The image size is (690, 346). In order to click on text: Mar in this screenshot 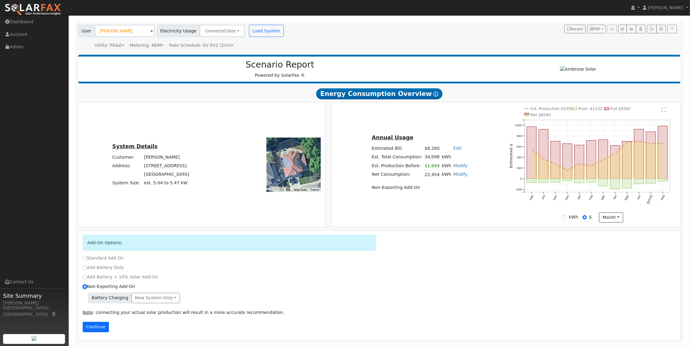, I will do `click(603, 197)`.